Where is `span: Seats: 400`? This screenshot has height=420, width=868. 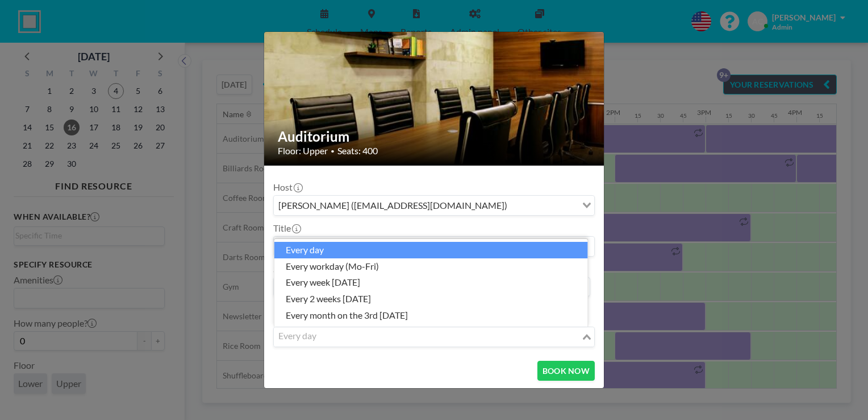
span: Seats: 400 is located at coordinates (358, 151).